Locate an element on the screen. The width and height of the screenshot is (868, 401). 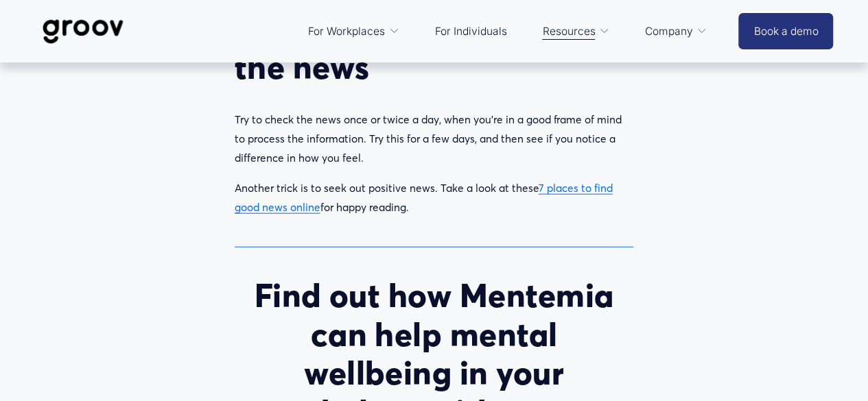
p: Try to check the news once or twice a day, when you’re in a good frame of mind to process the inf... is located at coordinates (434, 139).